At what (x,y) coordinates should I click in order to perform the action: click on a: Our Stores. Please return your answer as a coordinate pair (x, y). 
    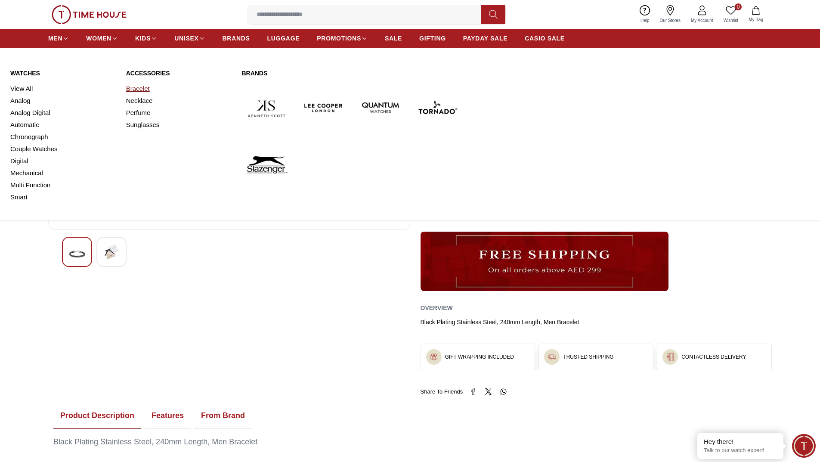
    Looking at the image, I should click on (670, 14).